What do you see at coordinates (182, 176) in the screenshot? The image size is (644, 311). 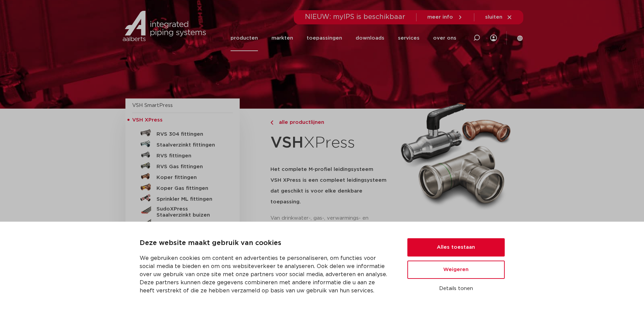 I see `a: Koper fittingen` at bounding box center [182, 176].